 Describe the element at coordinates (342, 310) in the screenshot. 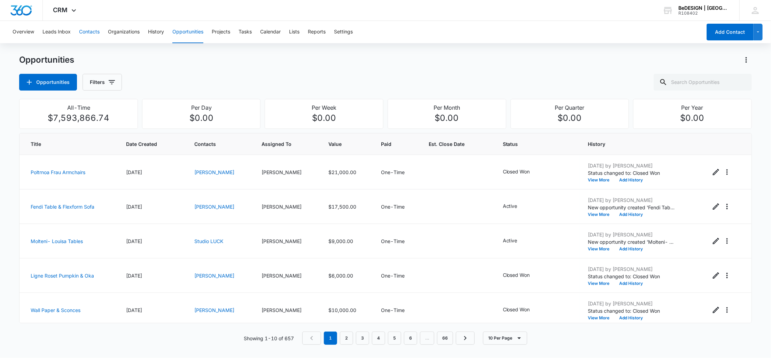

I see `span: $10,000.00` at that location.